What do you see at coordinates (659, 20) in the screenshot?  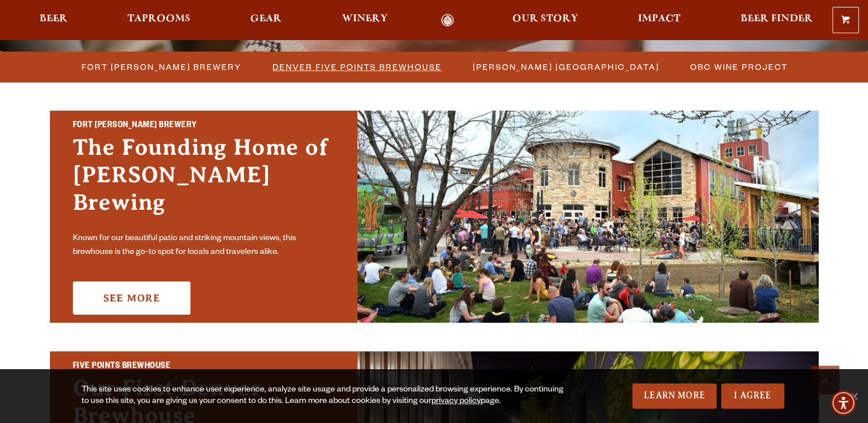 I see `a: Impact` at bounding box center [659, 20].